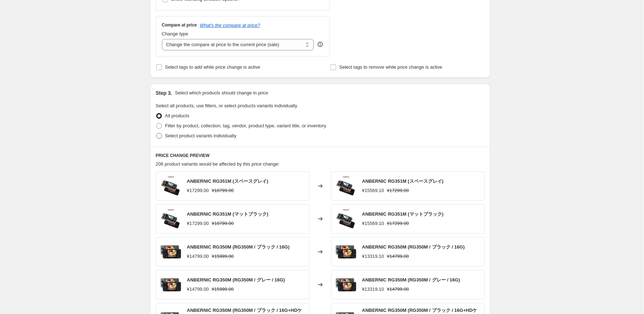 This screenshot has height=314, width=644. Describe the element at coordinates (200, 136) in the screenshot. I see `span: Select product variants individually` at that location.